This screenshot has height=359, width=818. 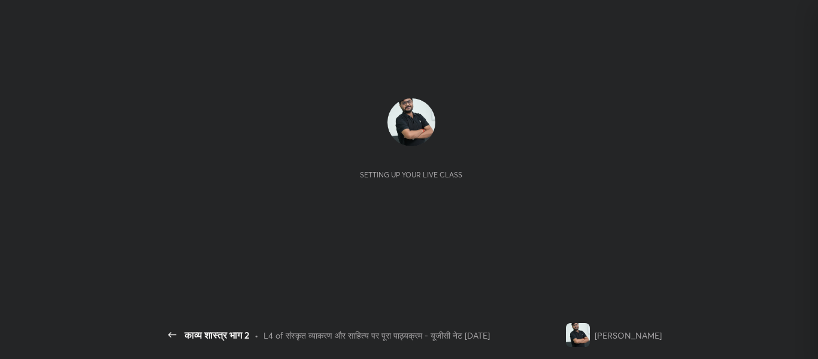 What do you see at coordinates (411, 174) in the screenshot?
I see `div: Setting up your live class` at bounding box center [411, 174].